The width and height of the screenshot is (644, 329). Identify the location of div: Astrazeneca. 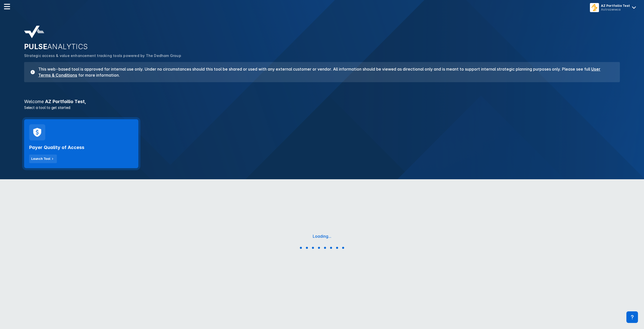
(615, 9).